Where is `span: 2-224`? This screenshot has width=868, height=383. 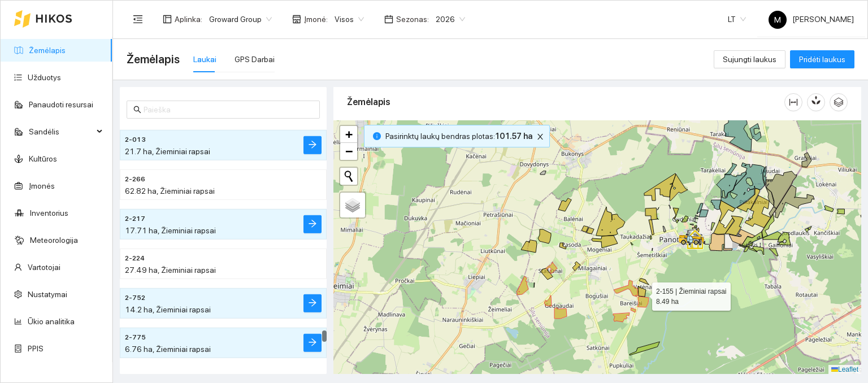 span: 2-224 is located at coordinates (135, 258).